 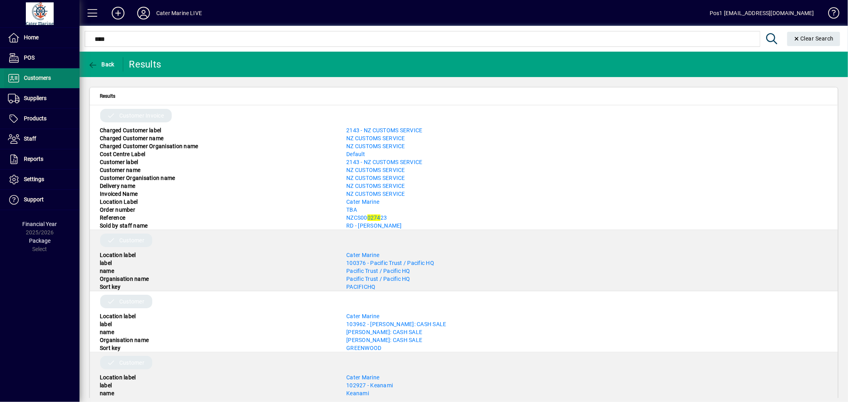 I want to click on a: 100376 - Pacific Trust / Pacific HQ, so click(x=390, y=263).